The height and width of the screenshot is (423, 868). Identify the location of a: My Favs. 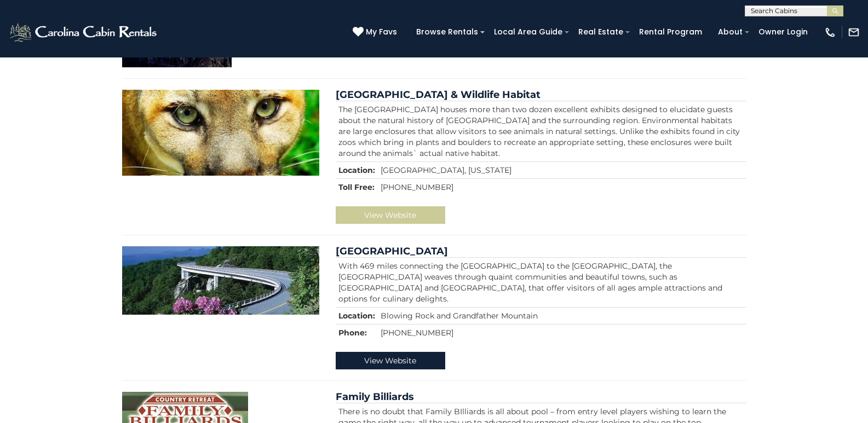
(376, 32).